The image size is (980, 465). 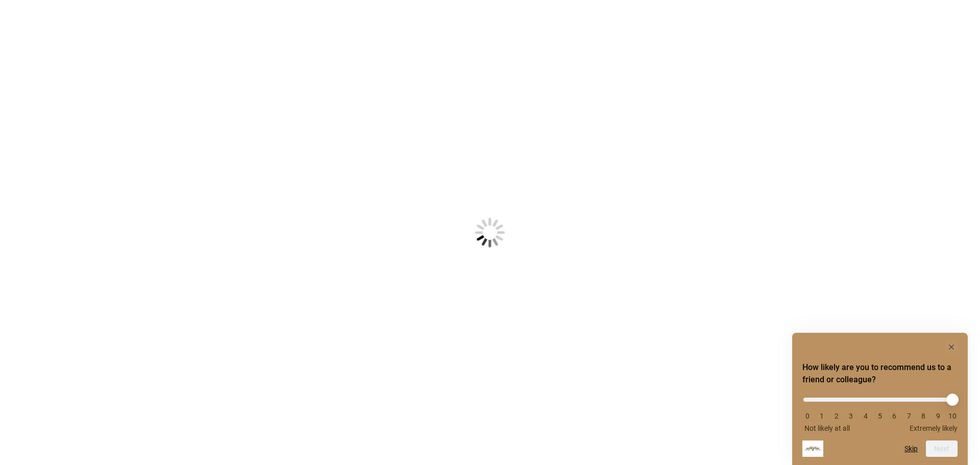 What do you see at coordinates (851, 416) in the screenshot?
I see `li: 3` at bounding box center [851, 416].